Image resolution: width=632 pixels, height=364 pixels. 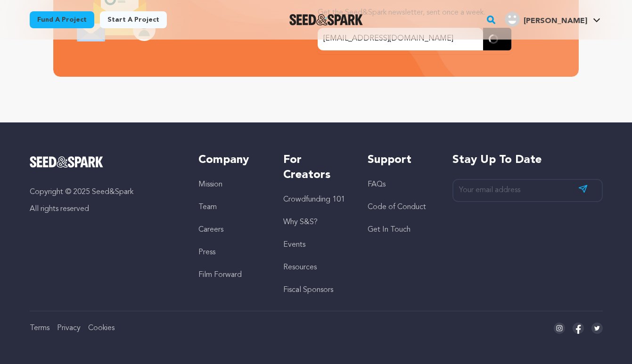 What do you see at coordinates (546, 19) in the screenshot?
I see `div: Kai T.'s Profile` at bounding box center [546, 19].